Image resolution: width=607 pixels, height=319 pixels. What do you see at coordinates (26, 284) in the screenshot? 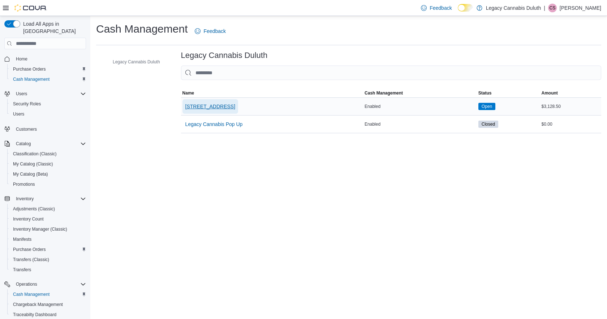
I see `span: Operations` at bounding box center [26, 284].